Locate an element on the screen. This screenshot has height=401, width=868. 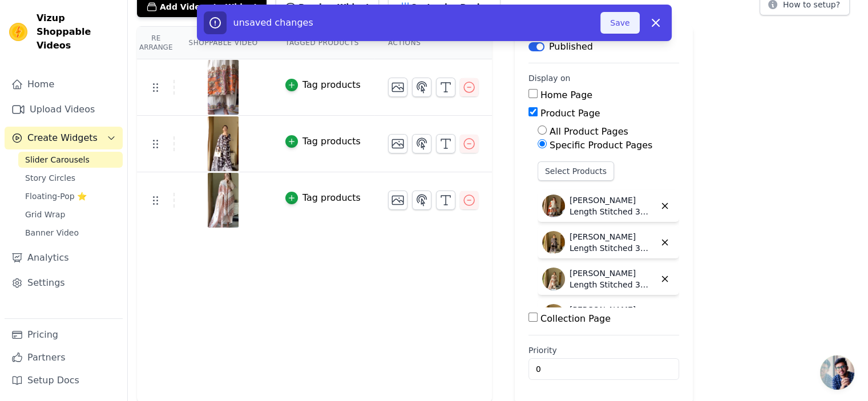
legend: Display on is located at coordinates (550, 78).